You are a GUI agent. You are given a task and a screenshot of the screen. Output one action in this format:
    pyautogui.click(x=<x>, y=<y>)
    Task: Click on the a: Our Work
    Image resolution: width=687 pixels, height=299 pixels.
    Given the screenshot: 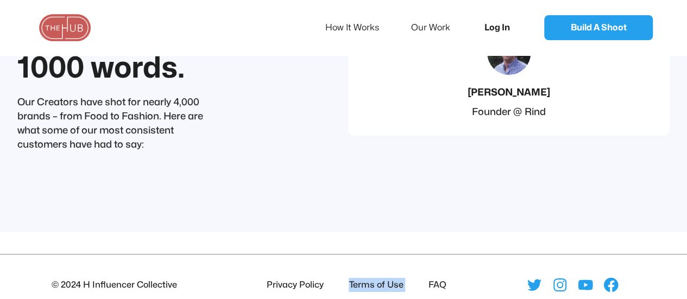 What is the action you would take?
    pyautogui.click(x=438, y=28)
    